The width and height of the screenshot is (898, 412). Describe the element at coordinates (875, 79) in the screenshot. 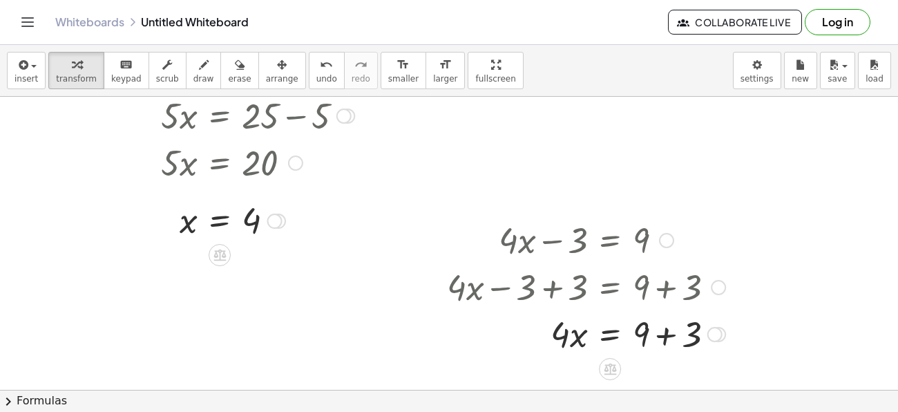

I see `span: load` at that location.